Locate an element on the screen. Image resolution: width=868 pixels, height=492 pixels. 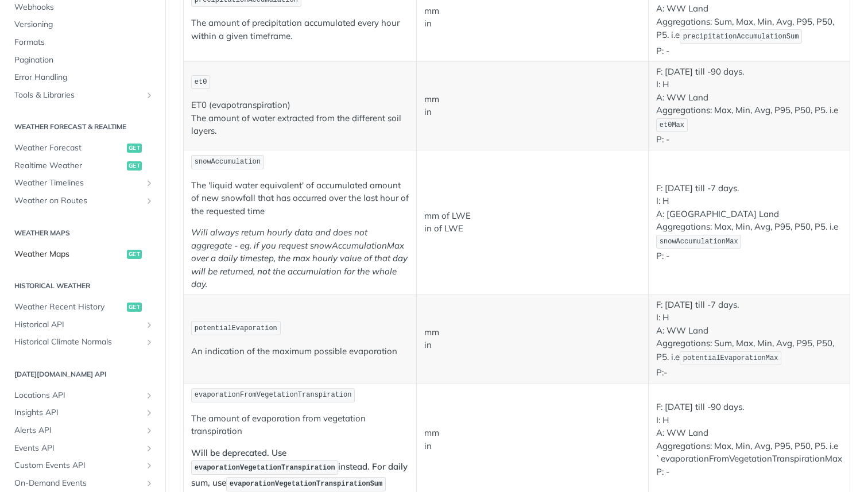
p: The 'liquid water equivalent' of accumulated amount of new snowfall that has occurred over the la... is located at coordinates (300, 199).